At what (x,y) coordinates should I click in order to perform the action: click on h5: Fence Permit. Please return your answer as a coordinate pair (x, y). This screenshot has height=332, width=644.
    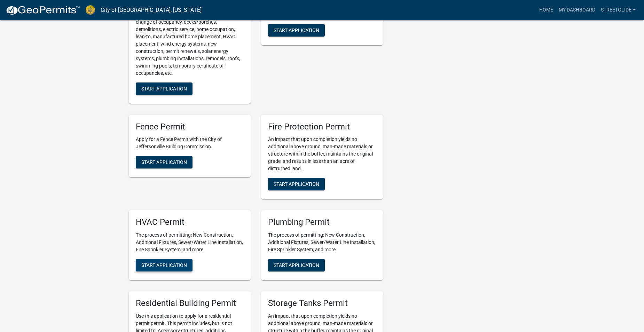
    Looking at the image, I should click on (190, 127).